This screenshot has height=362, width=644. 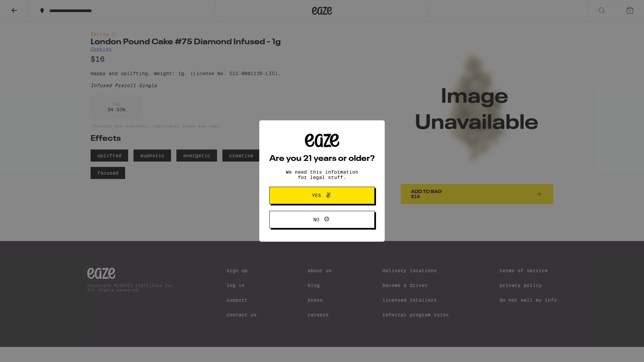 I want to click on button: No, so click(x=322, y=220).